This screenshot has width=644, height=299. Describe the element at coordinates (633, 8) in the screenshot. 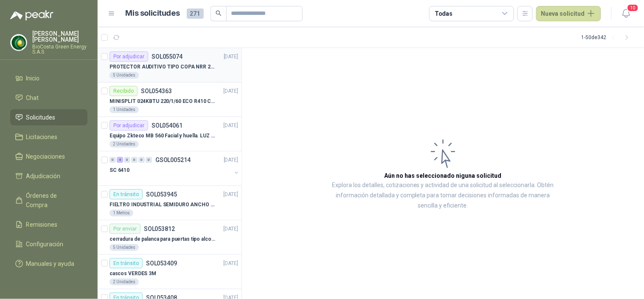

I see `span: 10` at that location.